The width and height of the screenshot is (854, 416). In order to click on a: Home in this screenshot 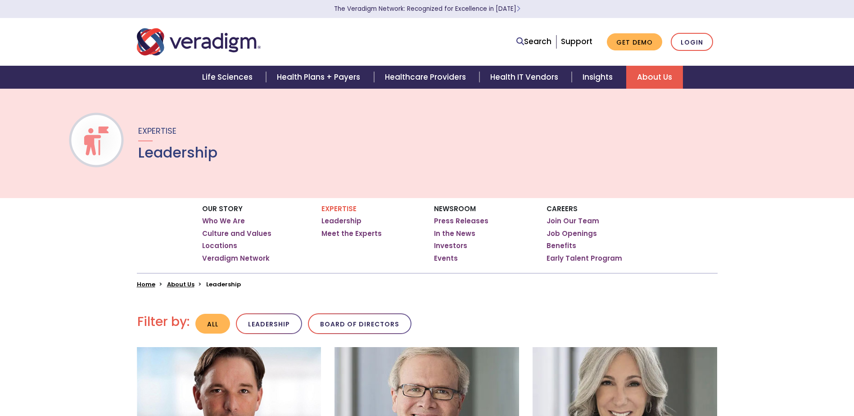, I will do `click(146, 284)`.